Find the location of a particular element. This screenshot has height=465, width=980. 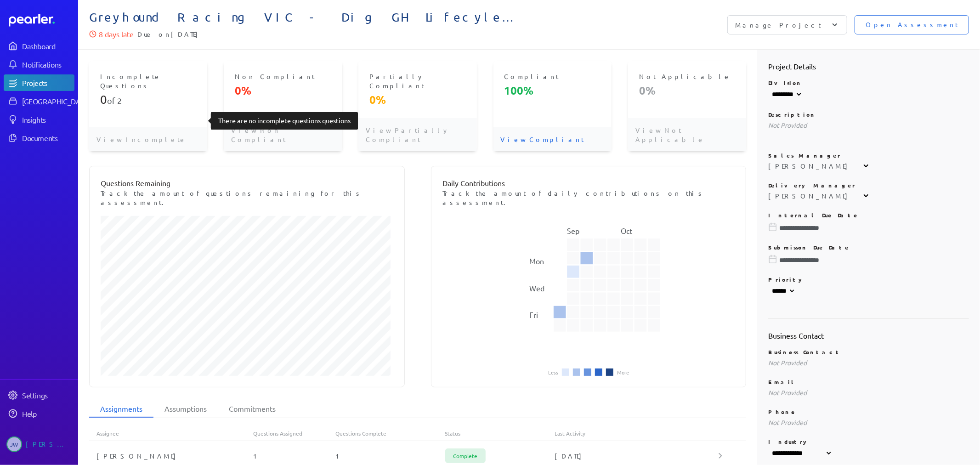

span: Open Assessment is located at coordinates (912, 25).